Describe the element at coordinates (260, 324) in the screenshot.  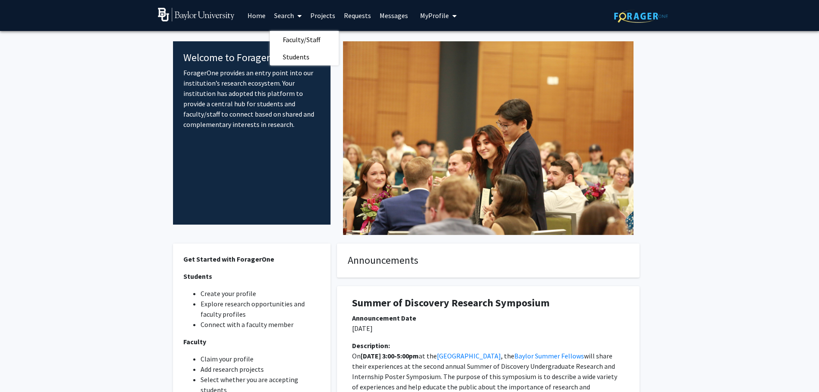
I see `li: Connect with a faculty member` at that location.